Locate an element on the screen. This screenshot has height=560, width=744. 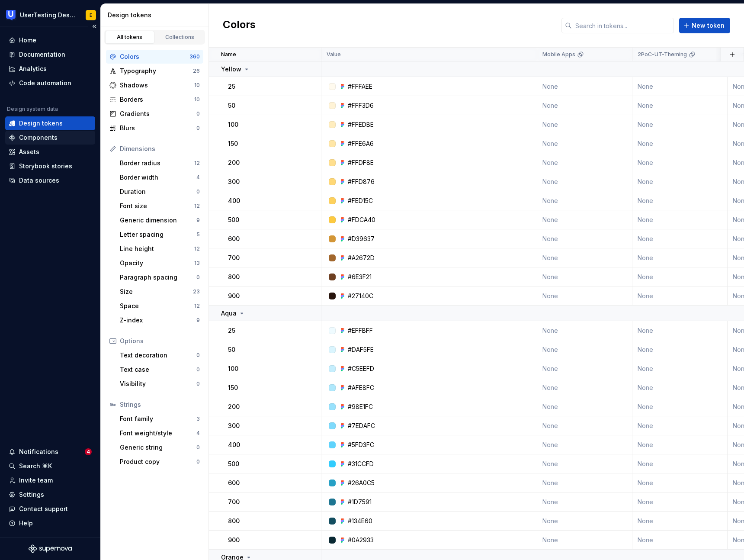
div: 10 is located at coordinates (197, 85).